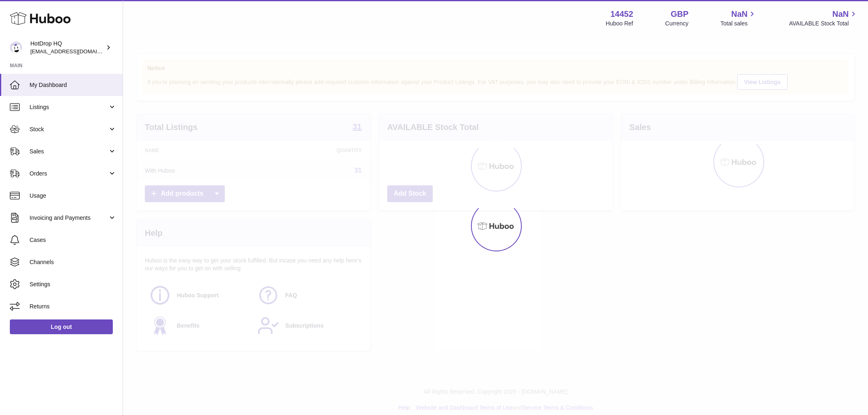  I want to click on span: Usage, so click(73, 196).